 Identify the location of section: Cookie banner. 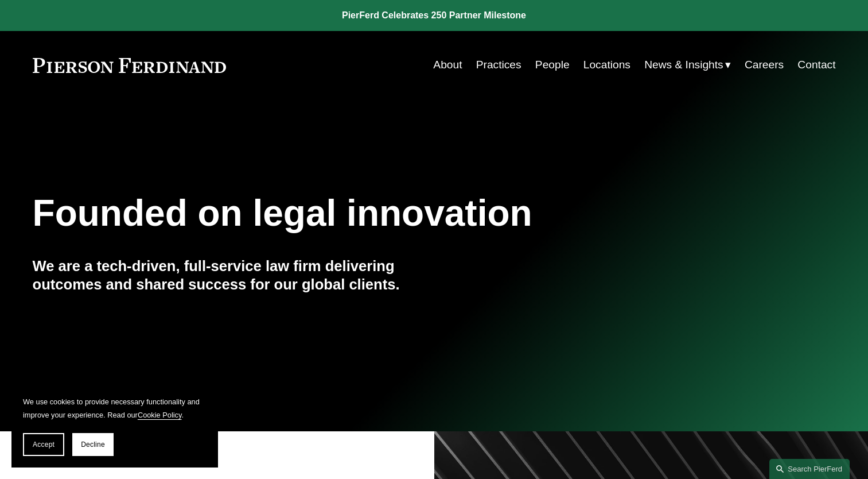
(115, 425).